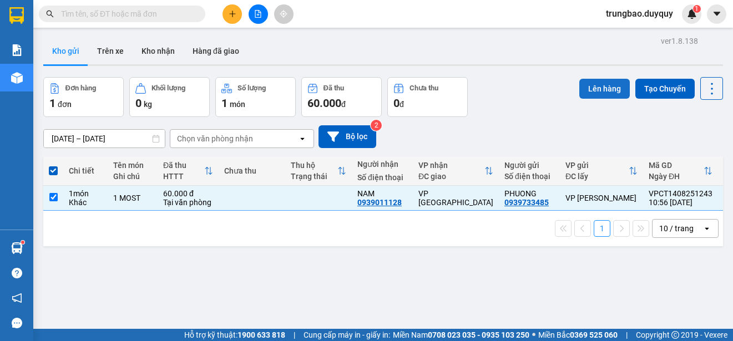  What do you see at coordinates (148, 104) in the screenshot?
I see `span: kg` at bounding box center [148, 104].